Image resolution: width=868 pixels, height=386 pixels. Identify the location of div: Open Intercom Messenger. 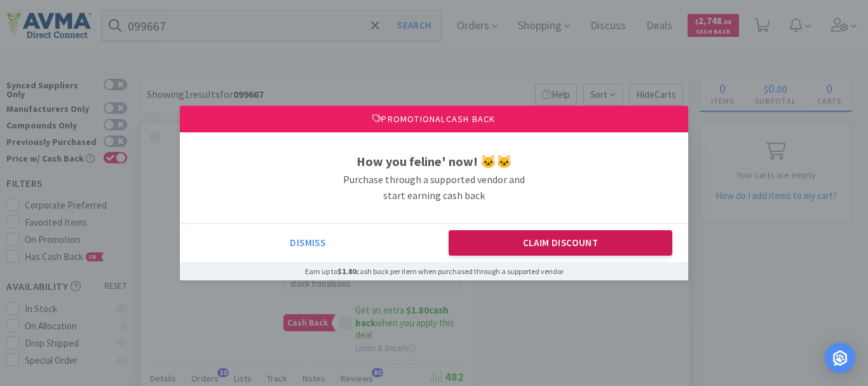
(841, 358).